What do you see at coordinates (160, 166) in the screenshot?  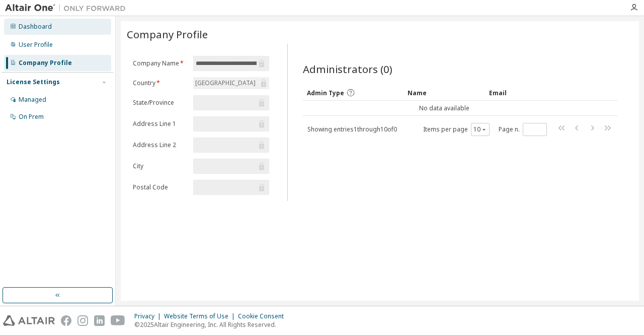 I see `label: City` at bounding box center [160, 166].